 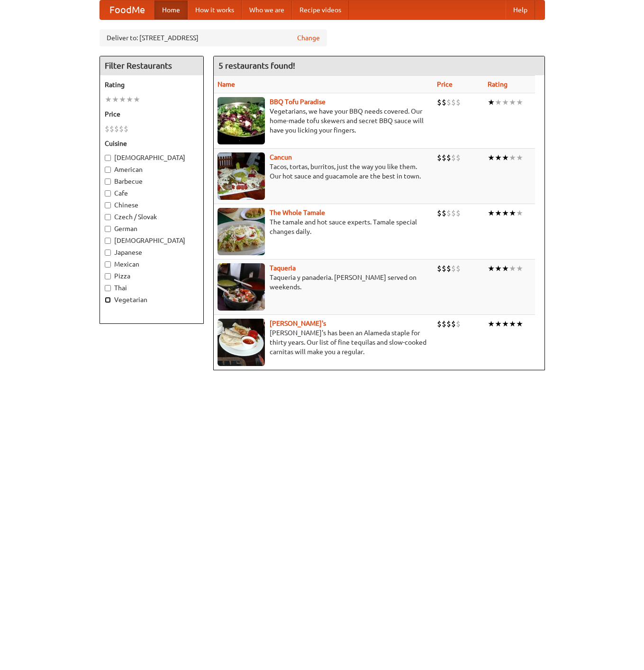 What do you see at coordinates (257, 65) in the screenshot?
I see `ng-pluralize: 5 restaurants found!` at bounding box center [257, 65].